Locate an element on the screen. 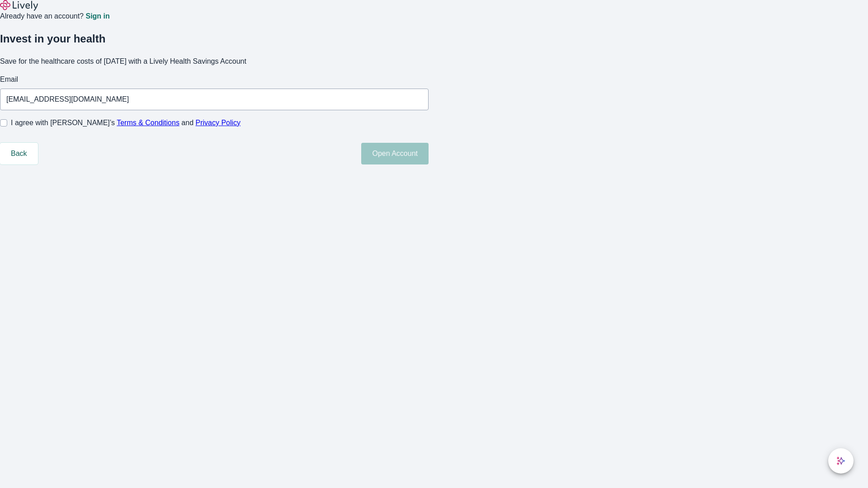 The height and width of the screenshot is (488, 868). a: Terms & Conditions is located at coordinates (148, 122).